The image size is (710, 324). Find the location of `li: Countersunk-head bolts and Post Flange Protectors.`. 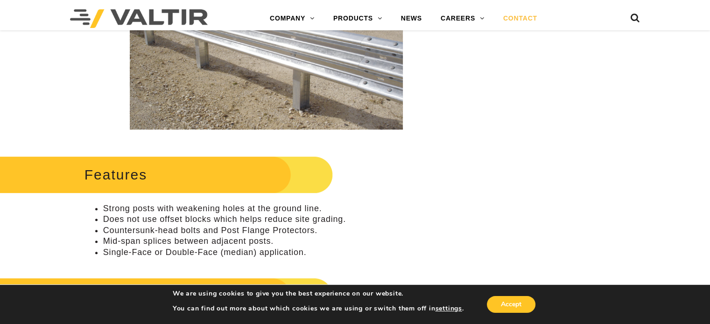

li: Countersunk-head bolts and Post Flange Protectors. is located at coordinates (275, 231).